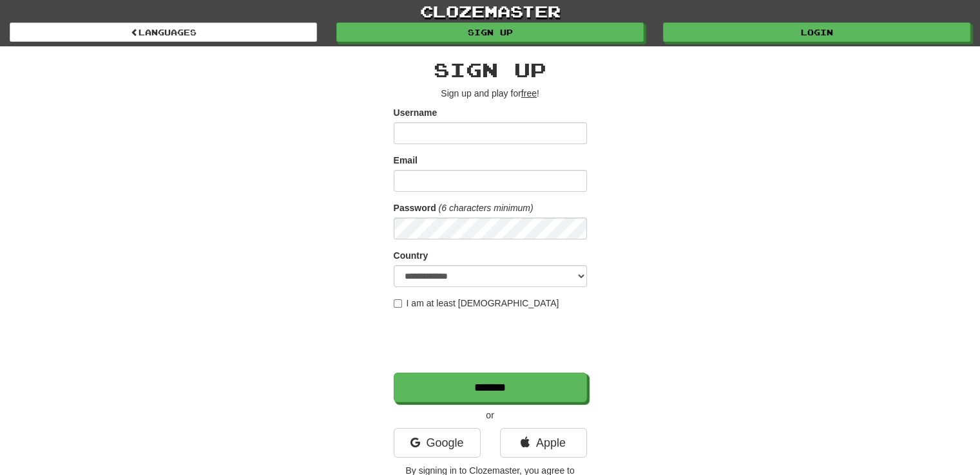 The width and height of the screenshot is (980, 475). What do you see at coordinates (490, 32) in the screenshot?
I see `a: Sign up` at bounding box center [490, 32].